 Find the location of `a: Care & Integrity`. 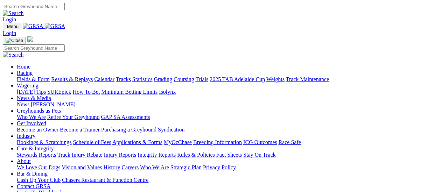

a: Care & Integrity is located at coordinates (35, 148).